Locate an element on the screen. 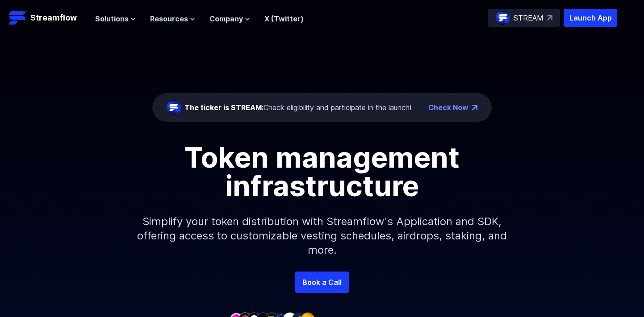 The width and height of the screenshot is (644, 317). button: Solutions is located at coordinates (115, 19).